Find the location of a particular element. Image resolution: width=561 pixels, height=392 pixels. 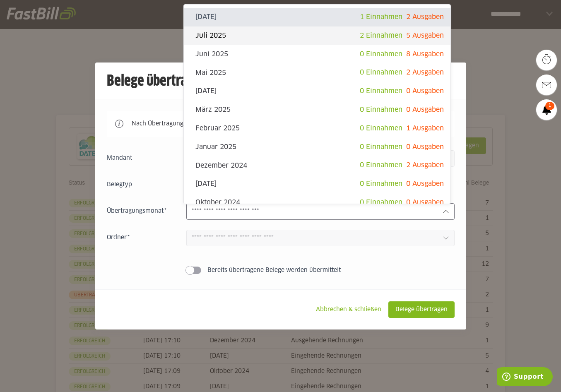

sl-button: Belege übertragen is located at coordinates (421, 310).